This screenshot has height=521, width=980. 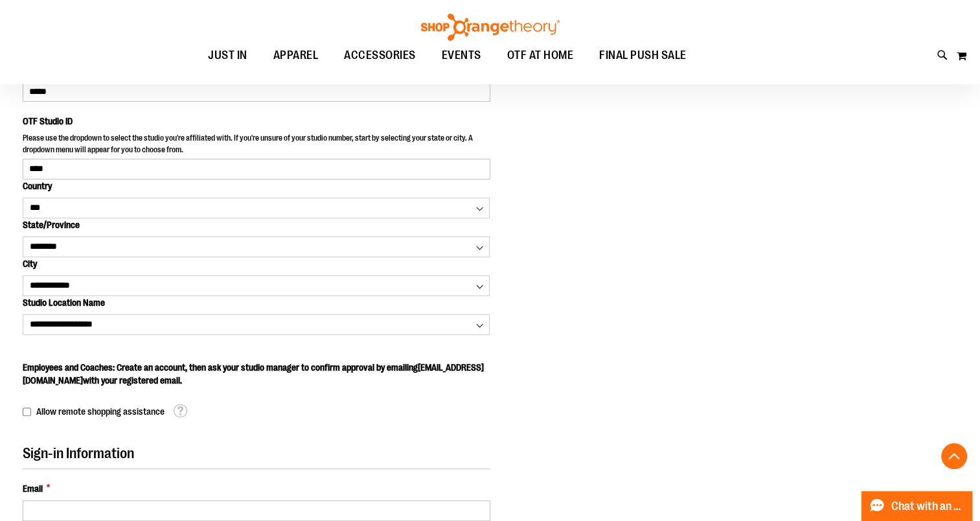 I want to click on span: Country, so click(x=37, y=186).